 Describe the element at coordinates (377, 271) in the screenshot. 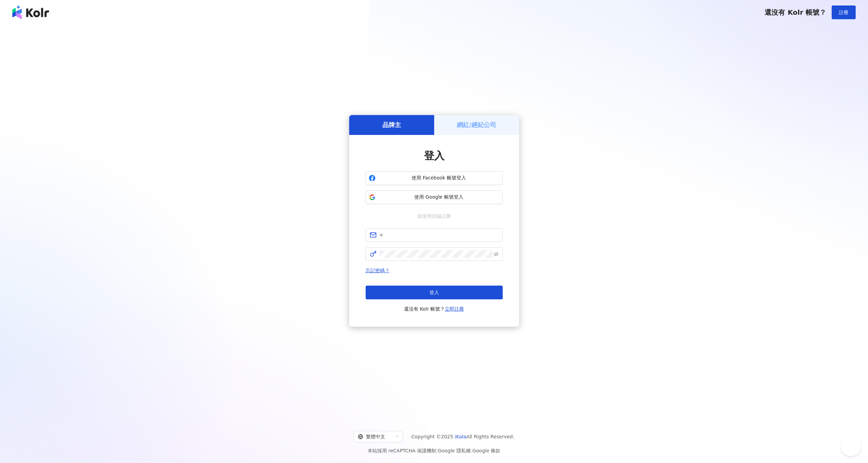

I see `a: 忘記密碼？` at that location.